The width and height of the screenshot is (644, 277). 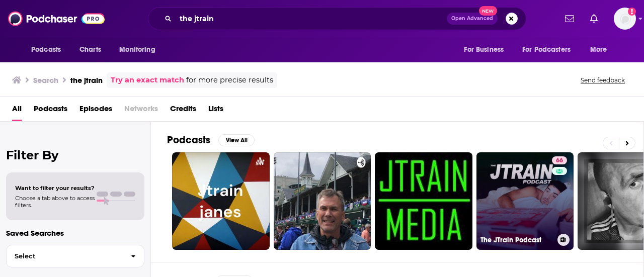 I want to click on span: For Podcasters, so click(x=547, y=50).